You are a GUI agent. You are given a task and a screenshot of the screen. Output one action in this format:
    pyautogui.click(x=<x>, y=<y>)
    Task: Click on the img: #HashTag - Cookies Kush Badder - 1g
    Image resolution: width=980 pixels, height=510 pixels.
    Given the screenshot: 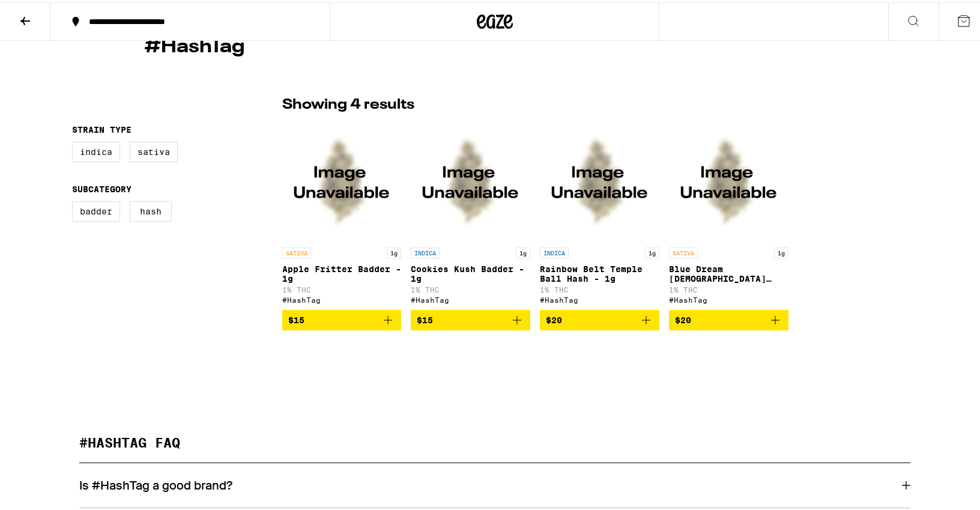 What is the action you would take?
    pyautogui.click(x=470, y=179)
    